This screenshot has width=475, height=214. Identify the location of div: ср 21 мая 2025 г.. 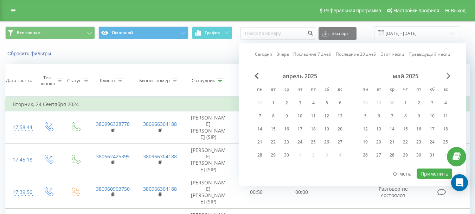
(392, 142).